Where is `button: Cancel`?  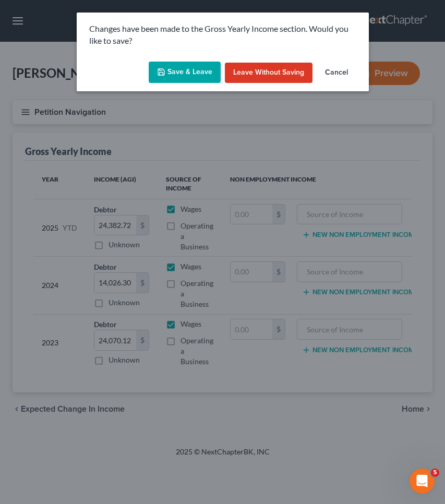 button: Cancel is located at coordinates (337, 73).